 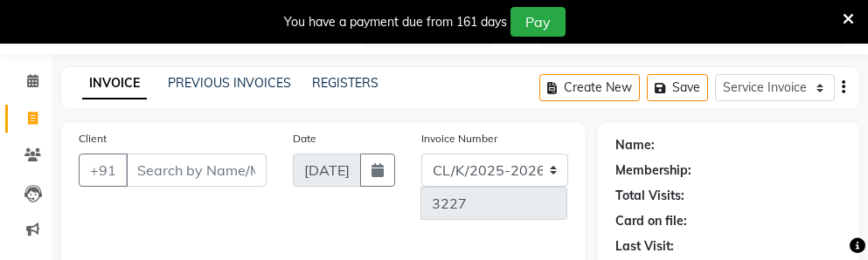 I want to click on div: Name:, so click(x=635, y=145).